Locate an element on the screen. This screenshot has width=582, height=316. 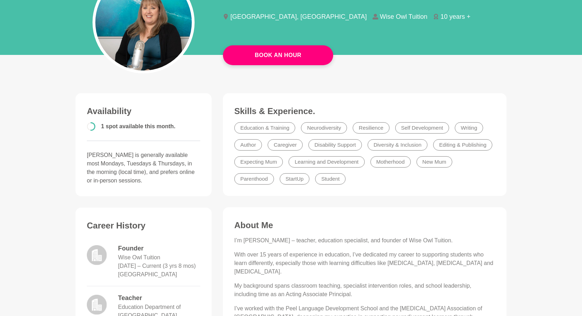
h3: Career History is located at coordinates (144, 226).